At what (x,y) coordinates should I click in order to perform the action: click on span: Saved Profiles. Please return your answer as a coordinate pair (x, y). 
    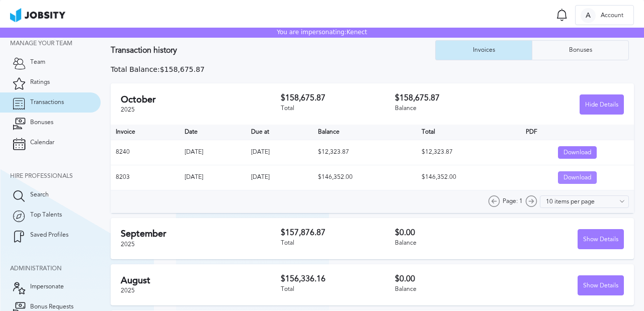
    Looking at the image, I should click on (49, 235).